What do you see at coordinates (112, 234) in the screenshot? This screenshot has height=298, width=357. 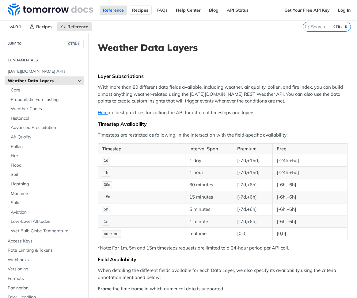 I see `span: current` at bounding box center [112, 234].